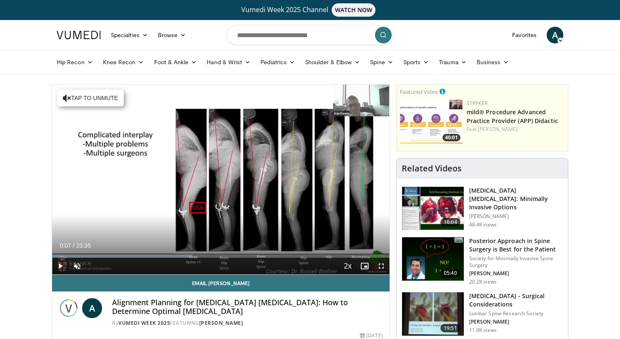 The height and width of the screenshot is (339, 620). I want to click on button: Tap to unmute, so click(90, 98).